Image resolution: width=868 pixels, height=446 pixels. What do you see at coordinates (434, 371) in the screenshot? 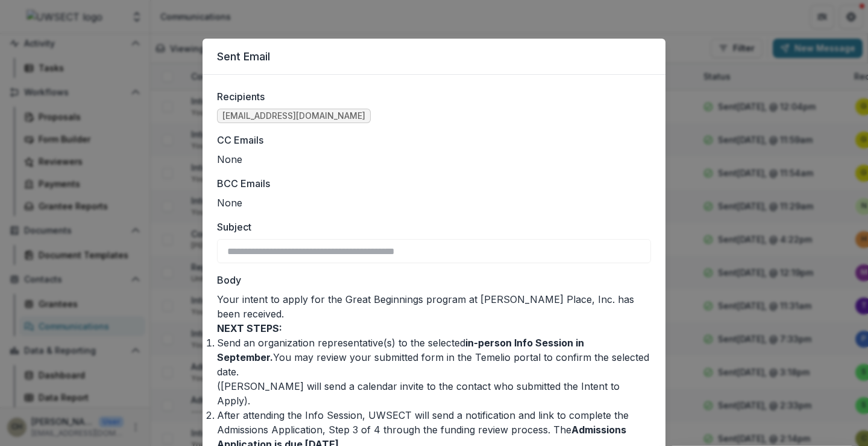
I see `p: Send an organization representative(s) to the selected You may review your submitted form in the ...` at bounding box center [434, 371].